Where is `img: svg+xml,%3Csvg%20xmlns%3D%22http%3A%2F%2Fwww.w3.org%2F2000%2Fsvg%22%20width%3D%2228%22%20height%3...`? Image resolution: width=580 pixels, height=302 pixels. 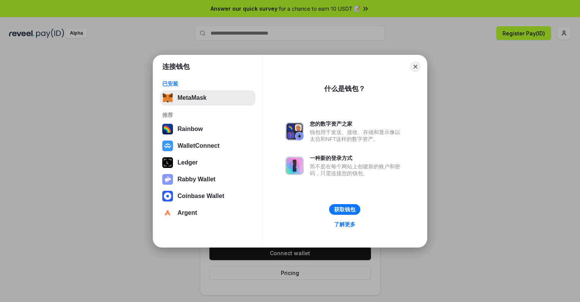
img: svg+xml,%3Csvg%20xmlns%3D%22http%3A%2F%2Fwww.w3.org%2F2000%2Fsvg%22%20width%3D%2228%22%20height%3... is located at coordinates (168, 162).